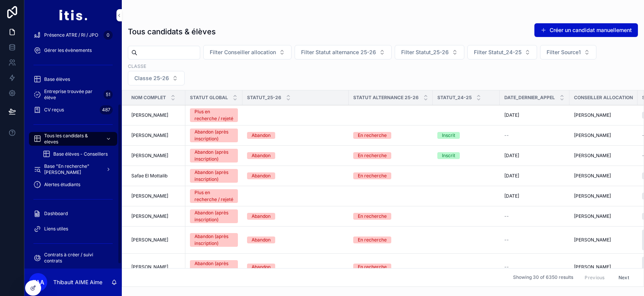 This screenshot has height=296, width=644. Describe the element at coordinates (72, 139) in the screenshot. I see `span: Tous les candidats & eleves` at that location.